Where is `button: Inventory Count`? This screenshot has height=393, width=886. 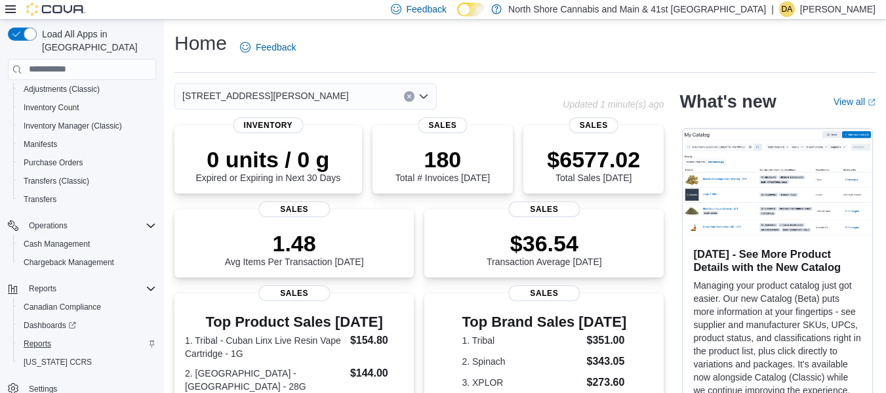
button: Inventory Count is located at coordinates (87, 108).